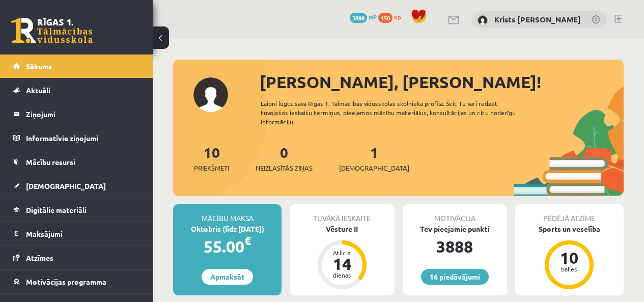 The width and height of the screenshot is (644, 302). I want to click on a: Informatīvie ziņojumi, so click(76, 138).